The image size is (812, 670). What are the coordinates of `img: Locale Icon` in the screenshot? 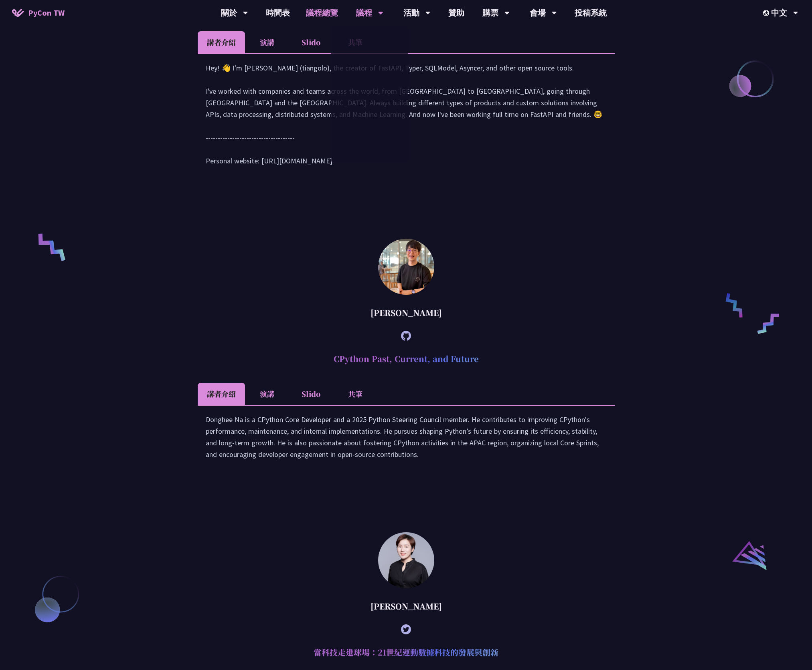 It's located at (767, 13).